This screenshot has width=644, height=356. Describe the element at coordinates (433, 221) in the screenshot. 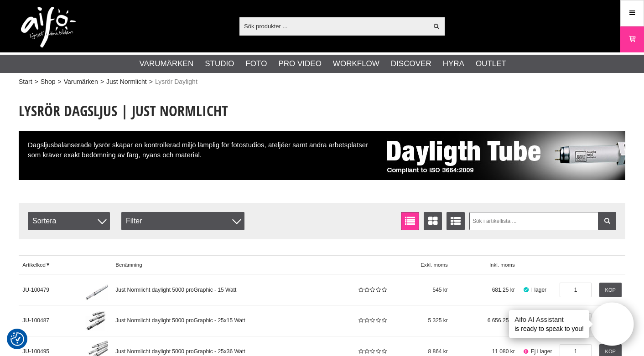

I see `a: Fönstervisning` at that location.